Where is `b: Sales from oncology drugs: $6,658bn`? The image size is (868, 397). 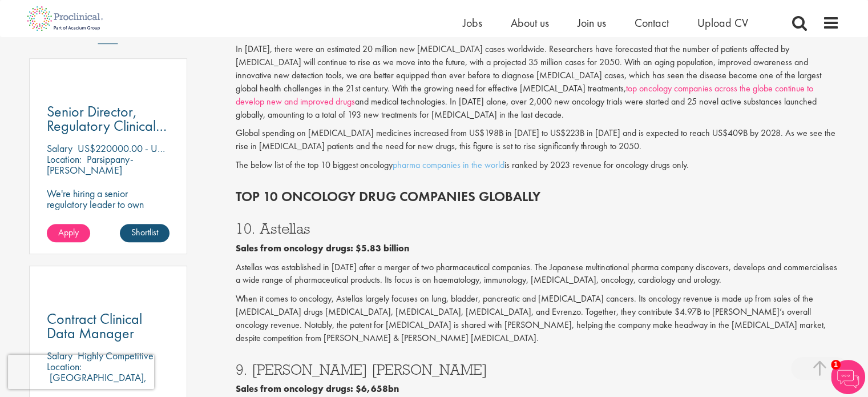
b: Sales from oncology drugs: $6,658bn is located at coordinates (317, 388).